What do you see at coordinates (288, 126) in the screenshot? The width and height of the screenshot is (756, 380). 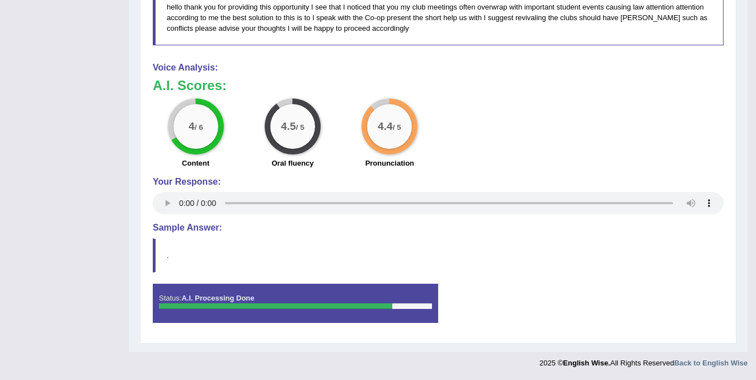 I see `big: 4.5` at bounding box center [288, 126].